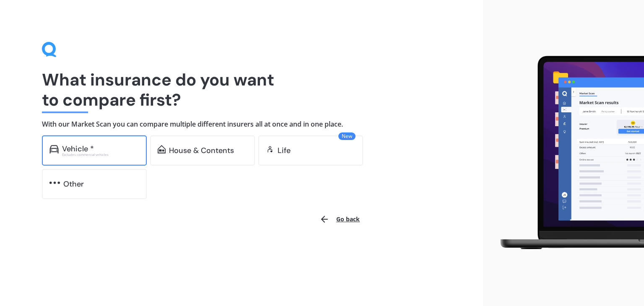 This screenshot has width=644, height=306. I want to click on h1: What insurance do you want to compare first?, so click(242, 89).